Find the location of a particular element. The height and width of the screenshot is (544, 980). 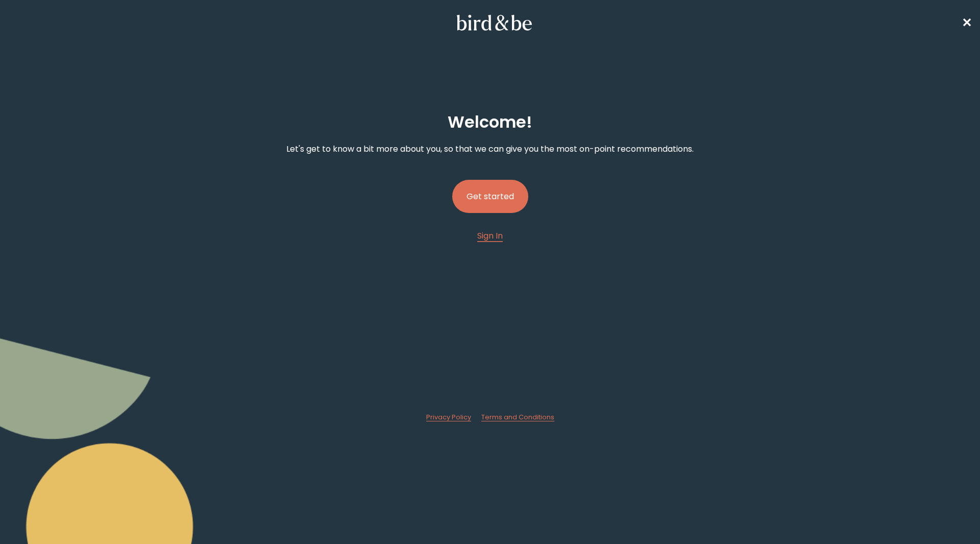

a: Terms and Conditions is located at coordinates (518, 417).